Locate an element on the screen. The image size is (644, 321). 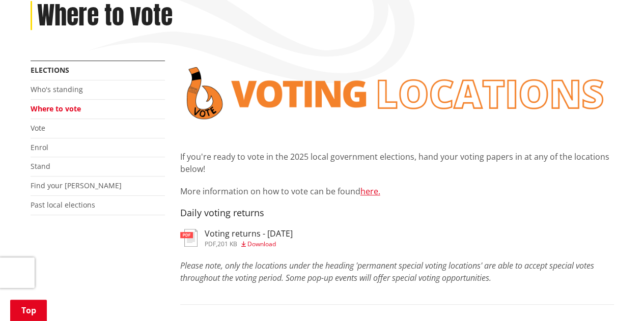
em: Please note, only the locations under the heading 'permanent special voting locations' are able t... is located at coordinates (387, 272).